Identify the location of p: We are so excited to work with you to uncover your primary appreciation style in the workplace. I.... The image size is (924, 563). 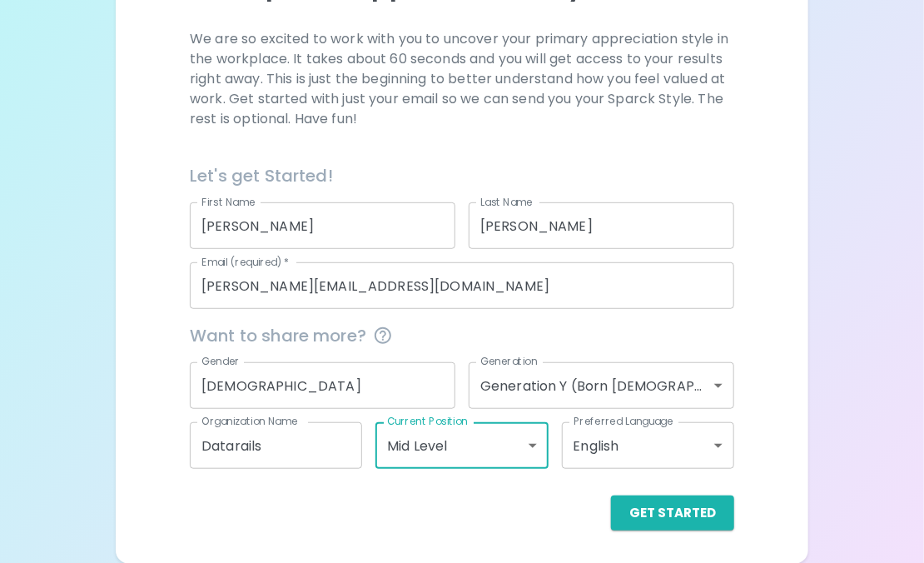
(462, 79).